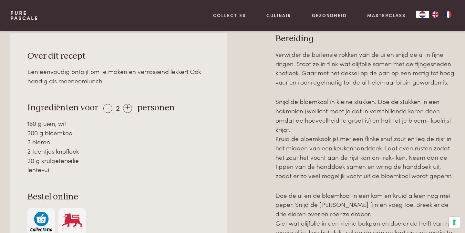  Describe the element at coordinates (330, 15) in the screenshot. I see `a: Gezondheid` at that location.